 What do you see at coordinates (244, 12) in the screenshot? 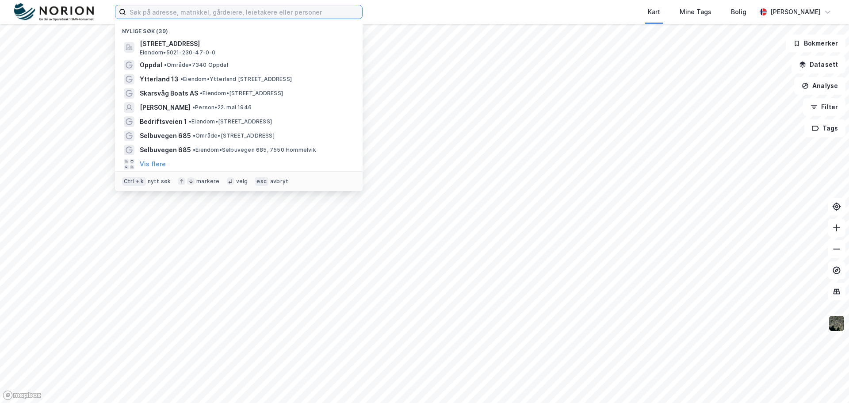
I see `input: Søk på adresse, matrikkel, gårdeiere, leietakere eller personer` at bounding box center [244, 12].